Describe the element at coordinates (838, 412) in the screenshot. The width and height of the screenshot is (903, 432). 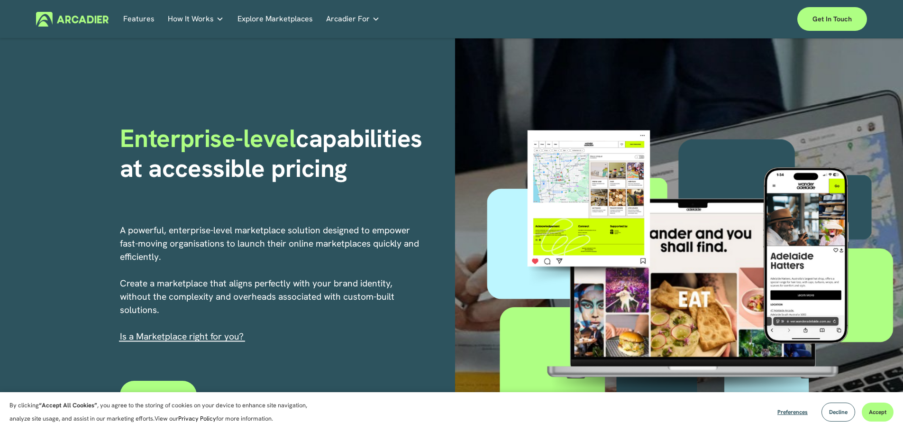
I see `span: Decline` at that location.